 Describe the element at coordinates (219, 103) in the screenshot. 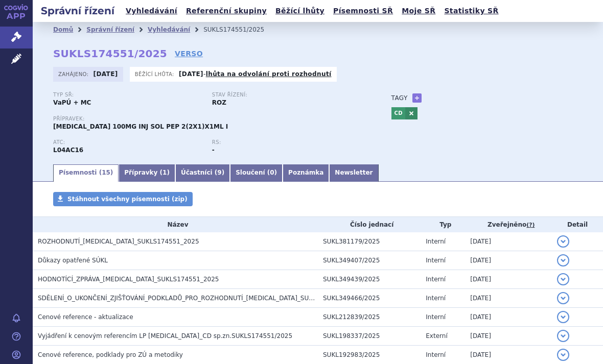

I see `strong: ROZ` at that location.